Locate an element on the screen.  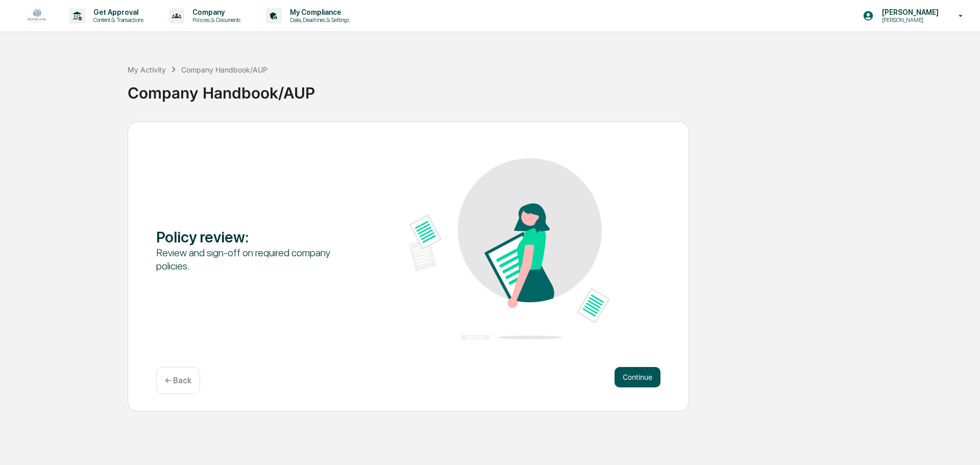
p: ← Back is located at coordinates (178, 380).